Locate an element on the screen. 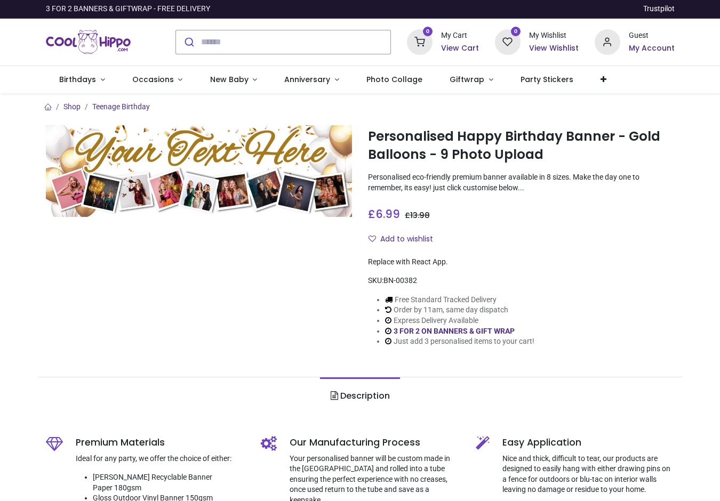 The image size is (720, 501). a: Logo of Cool Hippo is located at coordinates (89, 42).